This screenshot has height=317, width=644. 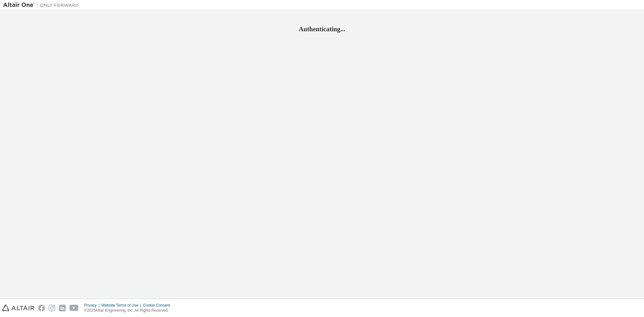 What do you see at coordinates (158, 306) in the screenshot?
I see `div: Cookie Consent` at bounding box center [158, 306].